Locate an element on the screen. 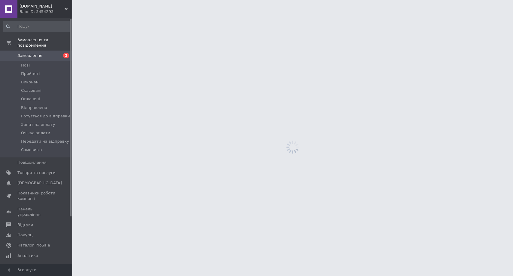  span: Відгуки is located at coordinates (25, 225).